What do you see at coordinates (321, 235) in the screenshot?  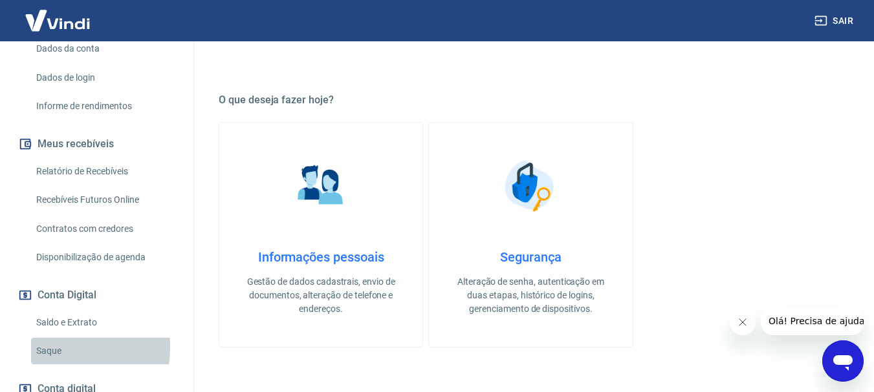 I see `a: Informações pessoaisInformações pessoaisGestão de dados cadastrais, envio de documentos, alteraçã...` at bounding box center [321, 235].